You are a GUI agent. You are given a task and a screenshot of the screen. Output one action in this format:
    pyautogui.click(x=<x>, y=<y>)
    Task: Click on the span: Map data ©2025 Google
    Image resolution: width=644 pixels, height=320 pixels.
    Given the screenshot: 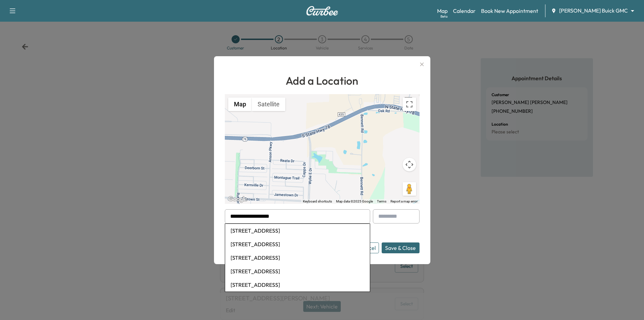 What is the action you would take?
    pyautogui.click(x=355, y=201)
    